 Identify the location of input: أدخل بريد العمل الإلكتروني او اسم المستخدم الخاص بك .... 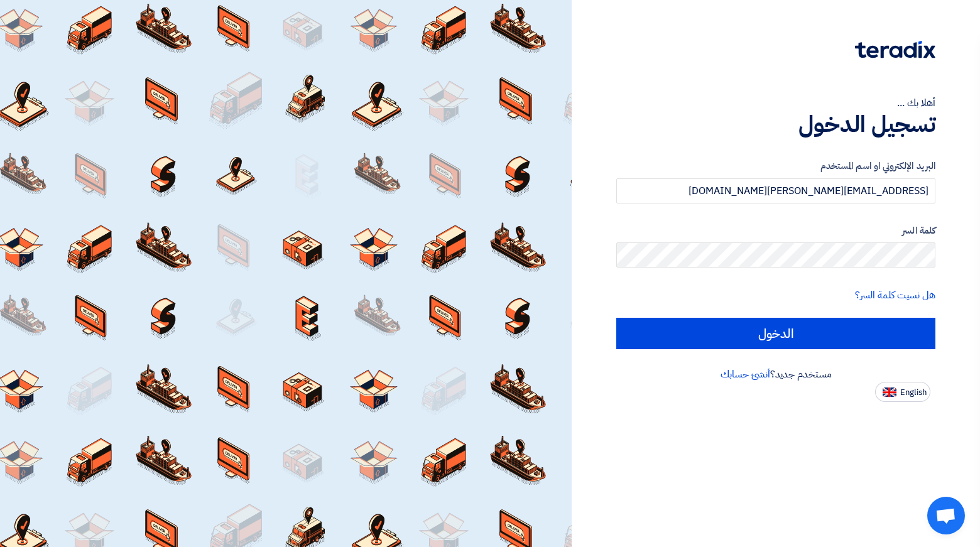
(776, 190).